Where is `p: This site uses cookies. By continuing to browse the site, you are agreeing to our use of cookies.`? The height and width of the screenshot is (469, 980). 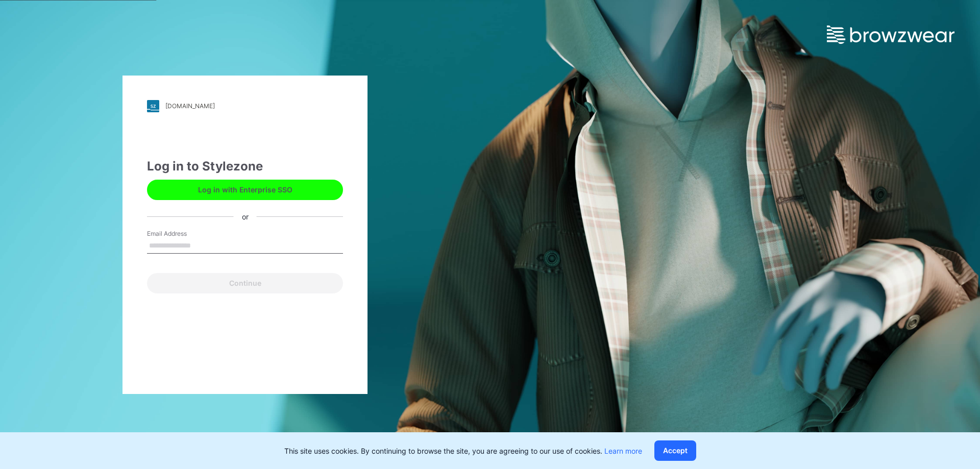
p: This site uses cookies. By continuing to browse the site, you are agreeing to our use of cookies. is located at coordinates (463, 451).